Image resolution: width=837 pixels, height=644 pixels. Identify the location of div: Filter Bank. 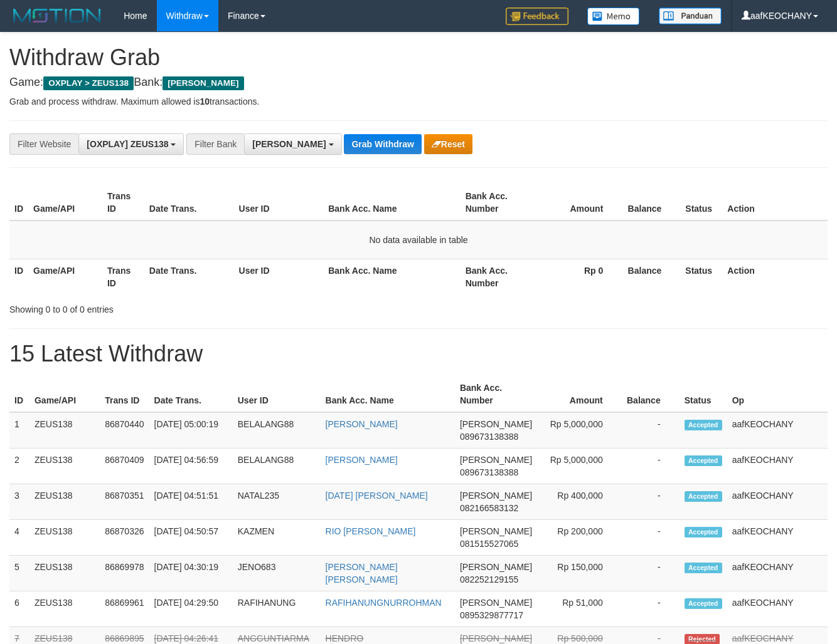
(215, 144).